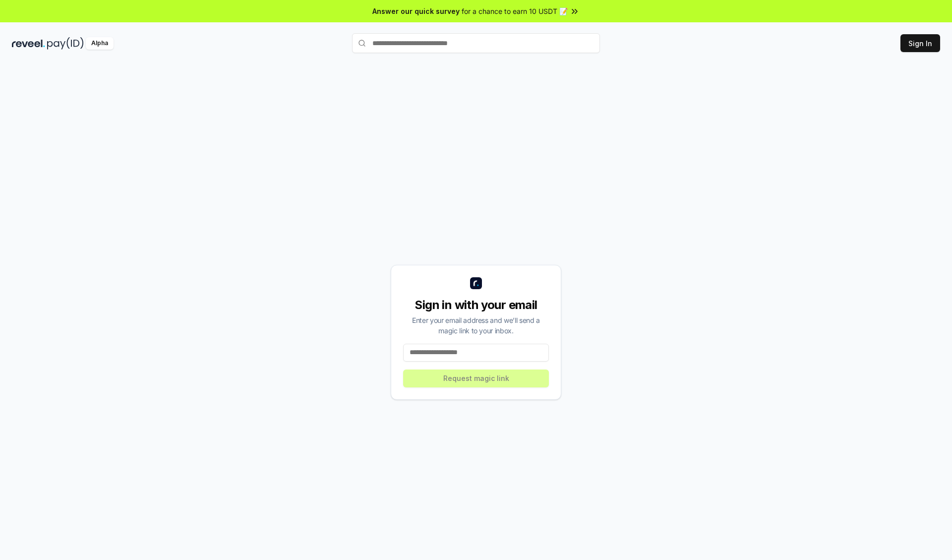 The image size is (952, 560). What do you see at coordinates (921, 43) in the screenshot?
I see `button: Sign In` at bounding box center [921, 43].